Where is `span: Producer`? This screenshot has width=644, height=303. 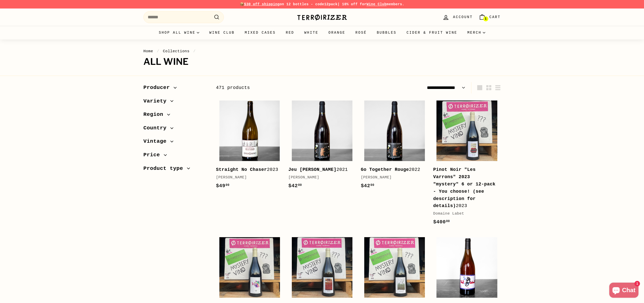
span: Producer is located at coordinates (158, 88).